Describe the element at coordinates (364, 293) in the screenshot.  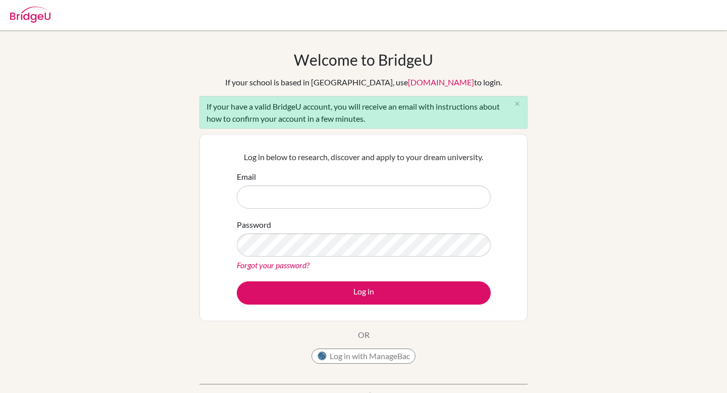
I see `button: Log in` at that location.